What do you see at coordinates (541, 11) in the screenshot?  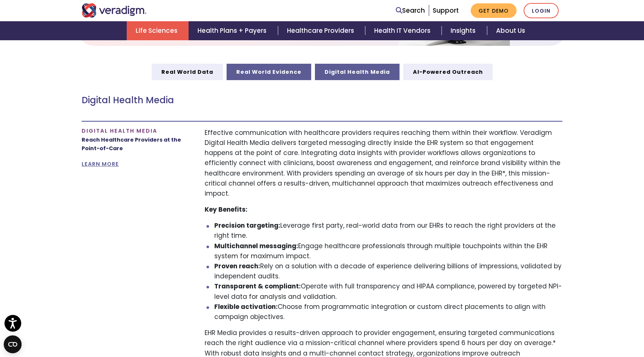 I see `a: Login` at bounding box center [541, 11].